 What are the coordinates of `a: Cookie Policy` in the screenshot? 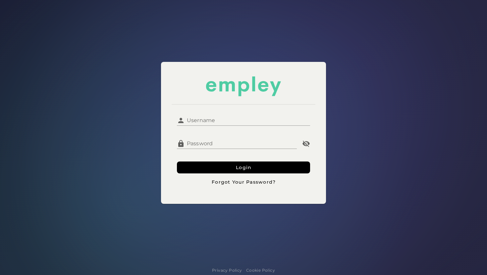 It's located at (260, 271).